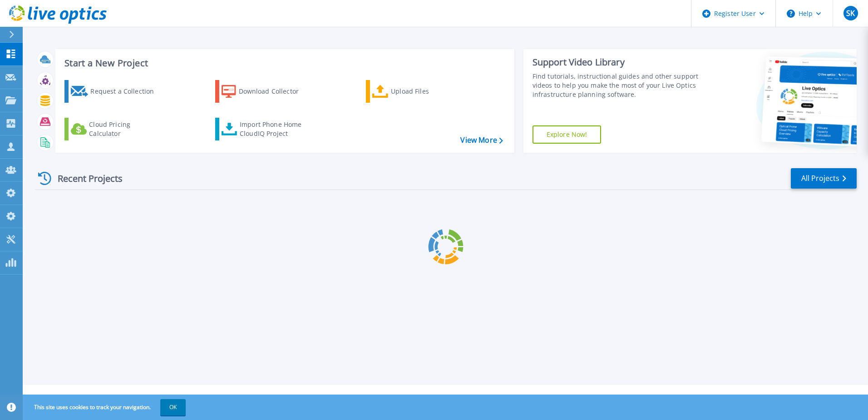 The height and width of the screenshot is (420, 868). I want to click on div: Cloud Pricing Calculator, so click(125, 129).